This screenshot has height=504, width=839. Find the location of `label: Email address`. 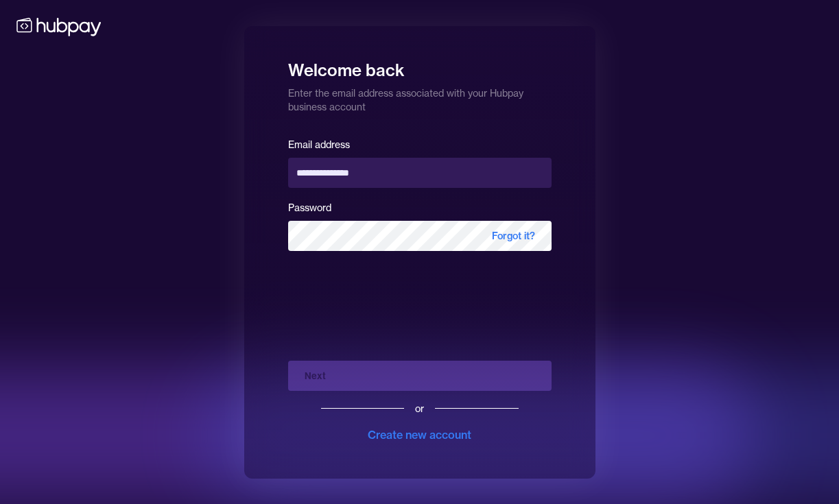

label: Email address is located at coordinates (319, 145).